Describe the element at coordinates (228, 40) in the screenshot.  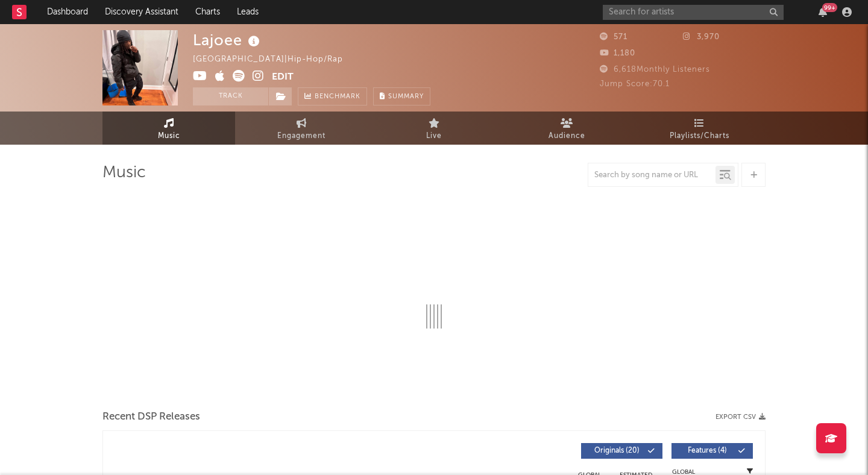
I see `div: Lajoee` at that location.